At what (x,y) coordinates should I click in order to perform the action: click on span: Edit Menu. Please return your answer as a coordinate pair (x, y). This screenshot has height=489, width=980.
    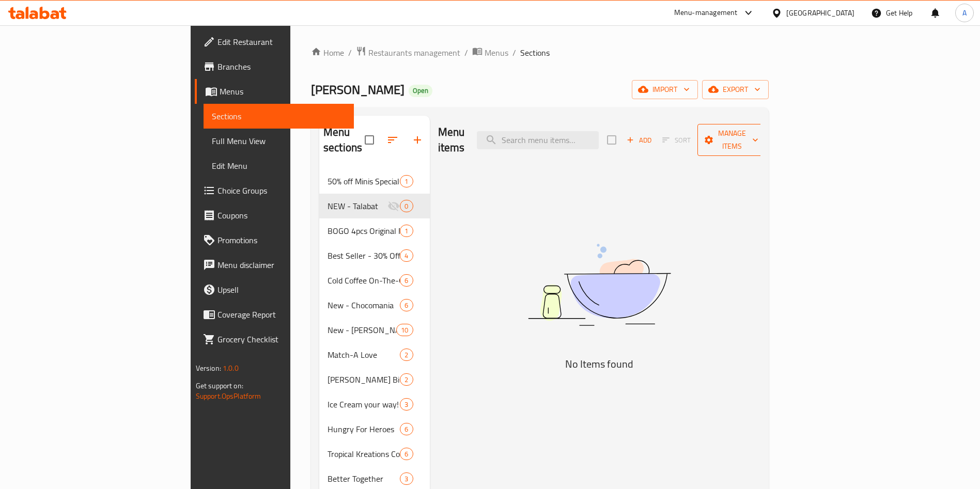
    Looking at the image, I should click on (279, 166).